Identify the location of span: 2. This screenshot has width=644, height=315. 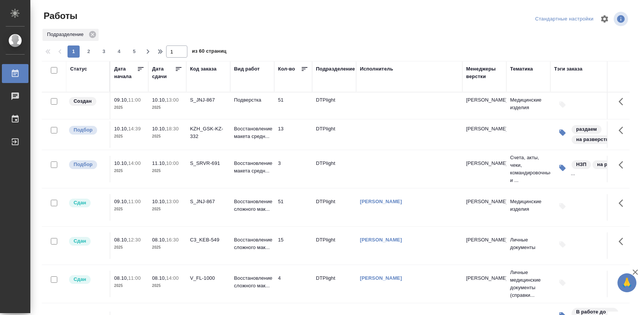
(89, 51).